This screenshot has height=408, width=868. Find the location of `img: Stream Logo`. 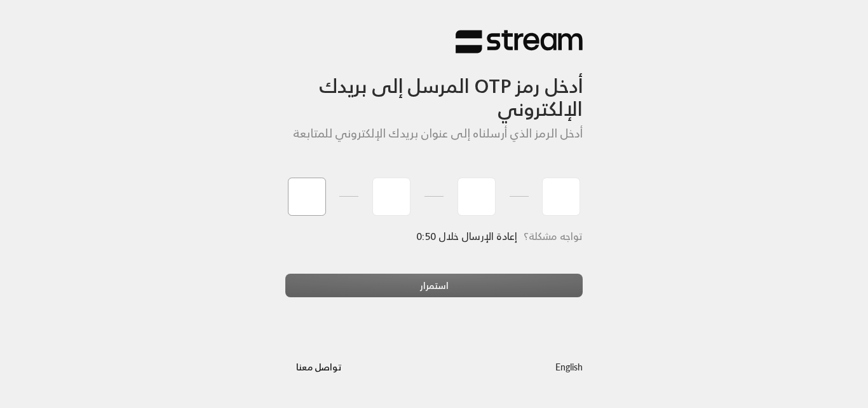

img: Stream Logo is located at coordinates (519, 41).